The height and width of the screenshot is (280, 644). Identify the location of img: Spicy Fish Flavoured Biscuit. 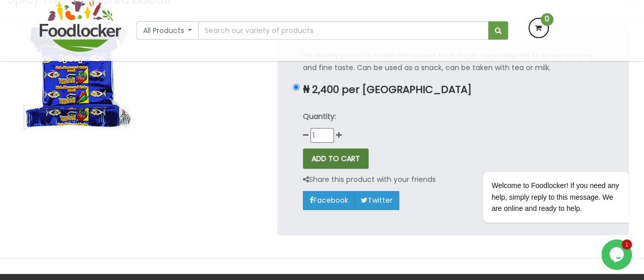
(77, 77).